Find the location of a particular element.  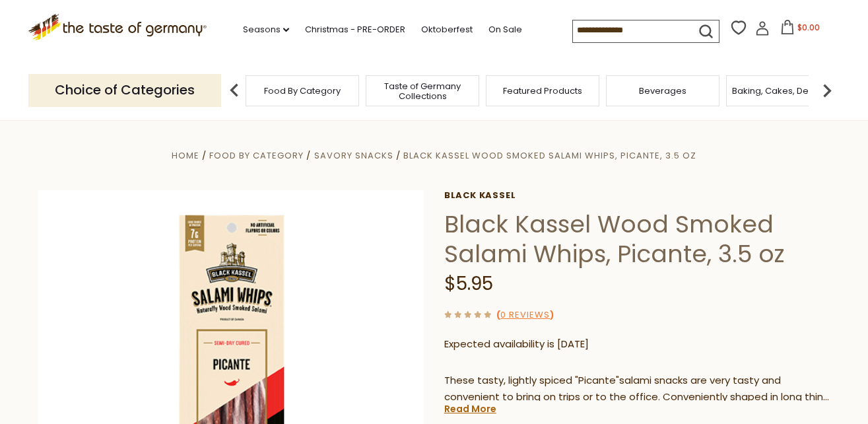

p: Choice of Categories is located at coordinates (125, 90).